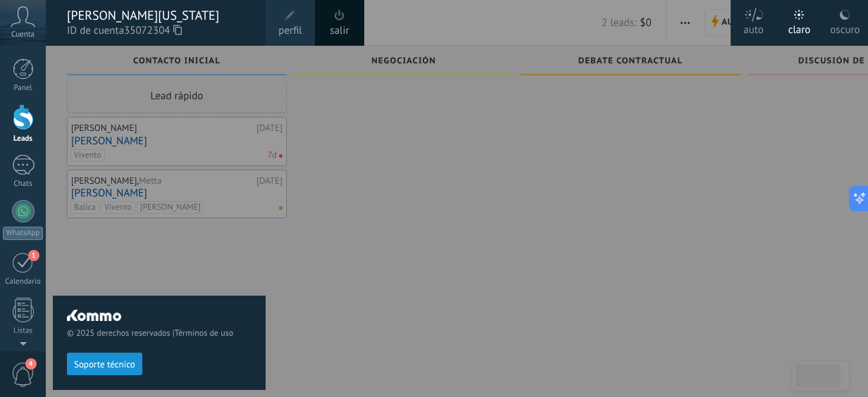 The height and width of the screenshot is (397, 868). I want to click on div: Panel, so click(23, 88).